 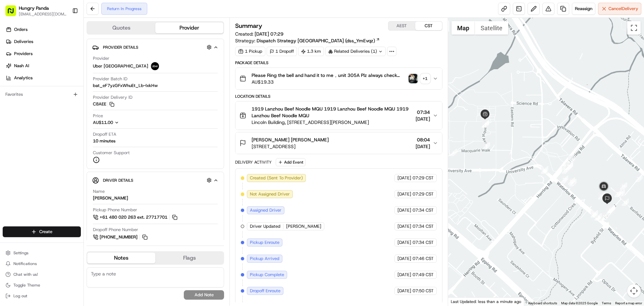 What do you see at coordinates (267, 275) in the screenshot?
I see `span: Pickup Complete` at bounding box center [267, 275].